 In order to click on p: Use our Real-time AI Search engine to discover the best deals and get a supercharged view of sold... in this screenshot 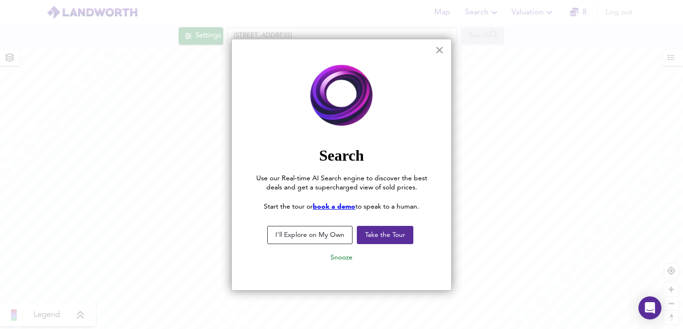, I will do `click(342, 183)`.